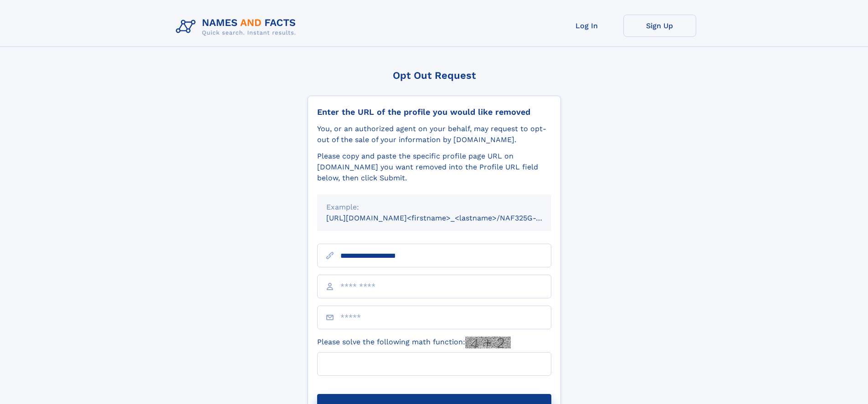  What do you see at coordinates (434, 135) in the screenshot?
I see `div: You, or an authorized agent on your behalf, may request to opt-out of the sale of your informatio...` at bounding box center [434, 135].